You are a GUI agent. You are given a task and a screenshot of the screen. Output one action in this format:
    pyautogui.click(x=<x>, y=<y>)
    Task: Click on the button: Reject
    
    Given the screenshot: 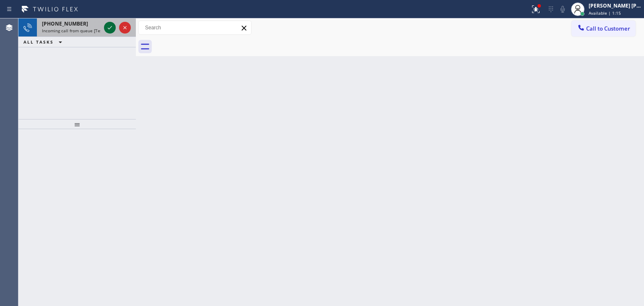 What is the action you would take?
    pyautogui.click(x=125, y=28)
    